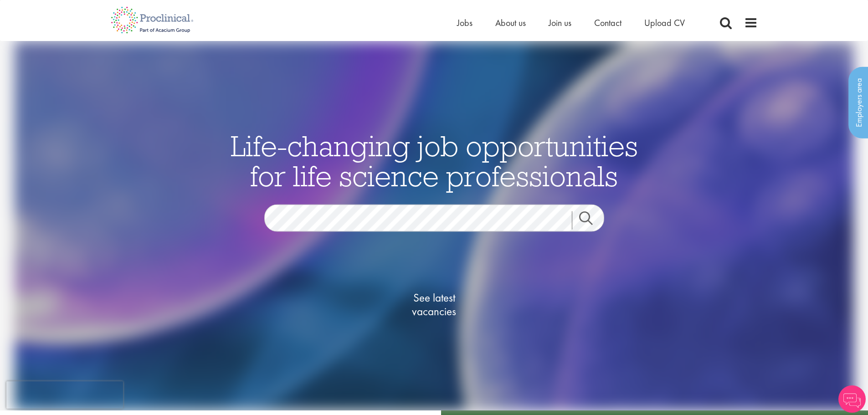  I want to click on a: Upload CV, so click(664, 23).